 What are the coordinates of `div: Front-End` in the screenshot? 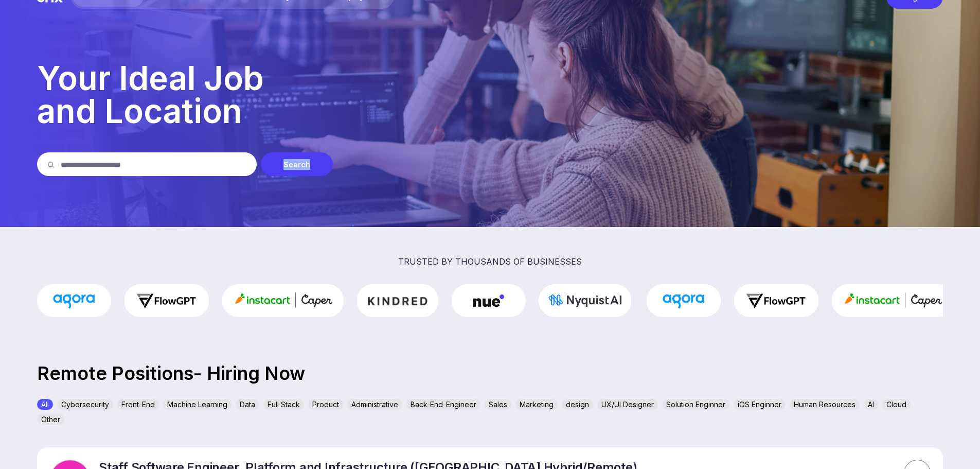 It's located at (138, 404).